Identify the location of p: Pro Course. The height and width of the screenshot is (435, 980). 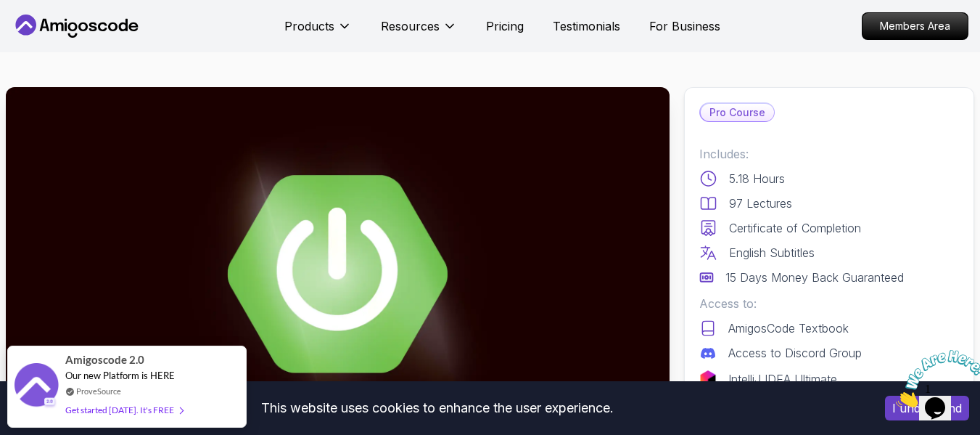
(737, 113).